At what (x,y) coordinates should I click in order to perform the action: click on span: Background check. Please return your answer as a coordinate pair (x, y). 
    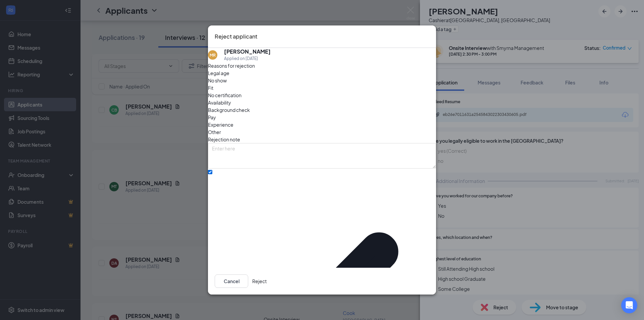
    Looking at the image, I should click on (229, 110).